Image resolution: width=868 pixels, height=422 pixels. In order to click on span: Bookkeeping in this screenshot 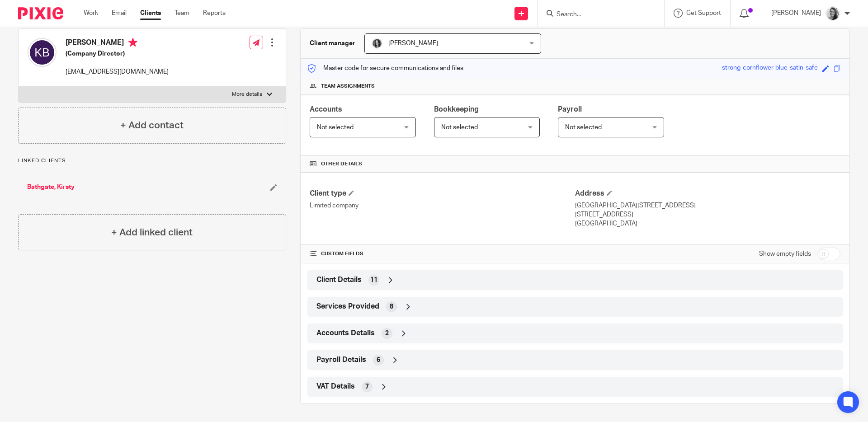, I will do `click(456, 110)`.